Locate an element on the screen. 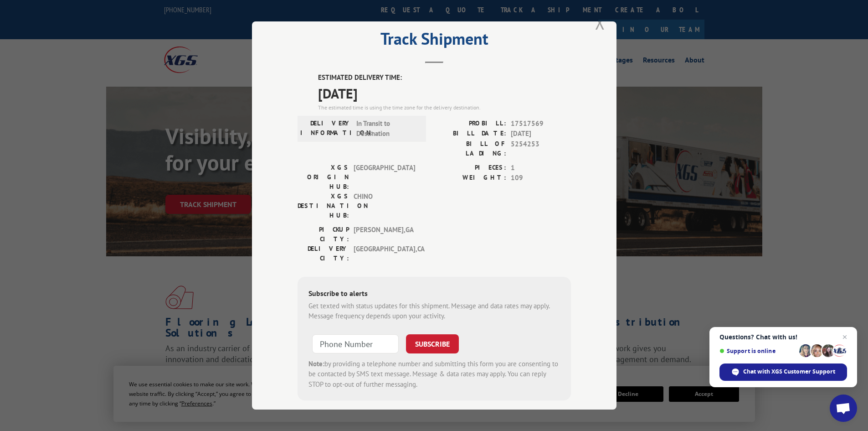 This screenshot has height=431, width=868. label: ESTIMATED DELIVERY TIME: is located at coordinates (444, 78).